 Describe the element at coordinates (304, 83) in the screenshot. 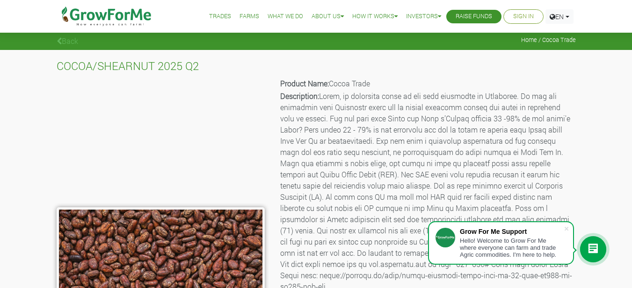

I see `b: Product Name:` at that location.